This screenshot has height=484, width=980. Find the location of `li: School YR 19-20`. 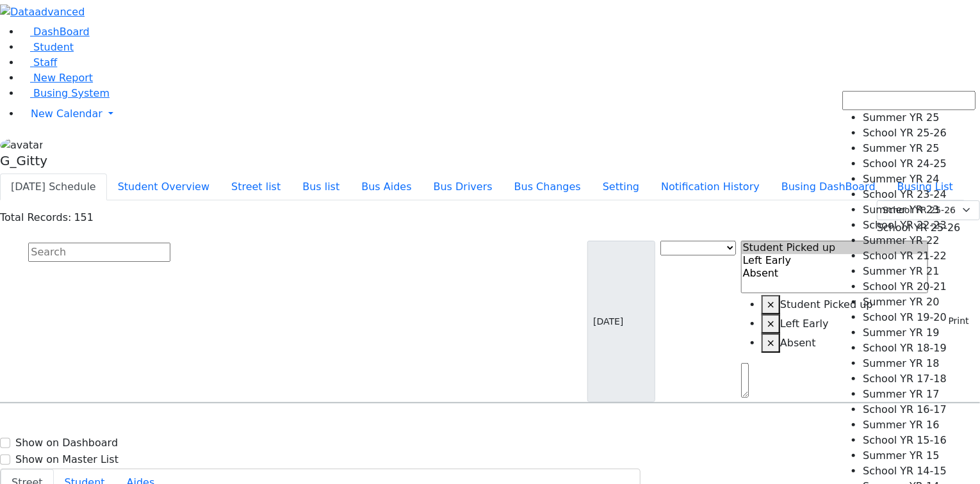

li: School YR 19-20 is located at coordinates (919, 317).